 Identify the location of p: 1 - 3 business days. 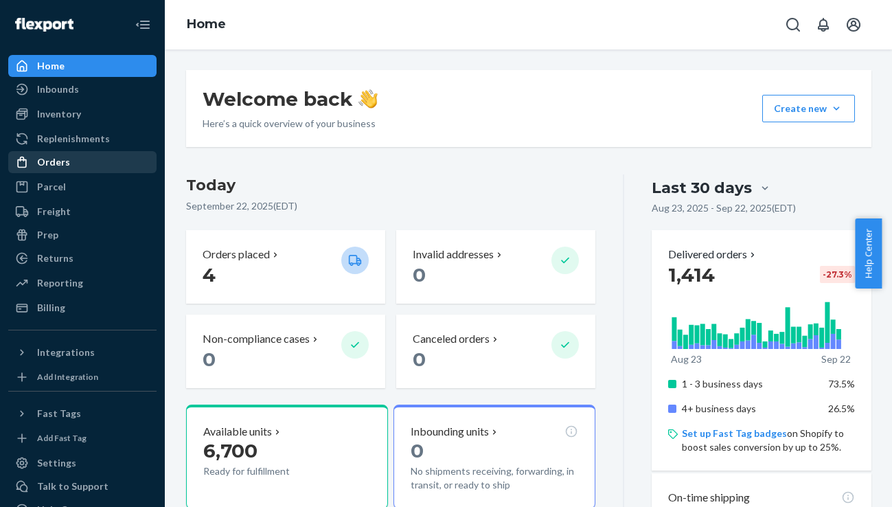
(749, 384).